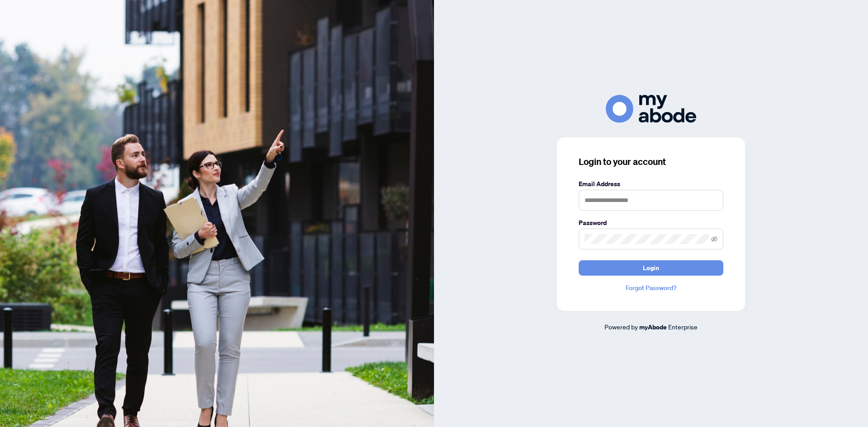  What do you see at coordinates (653, 327) in the screenshot?
I see `a: myAbode` at bounding box center [653, 327].